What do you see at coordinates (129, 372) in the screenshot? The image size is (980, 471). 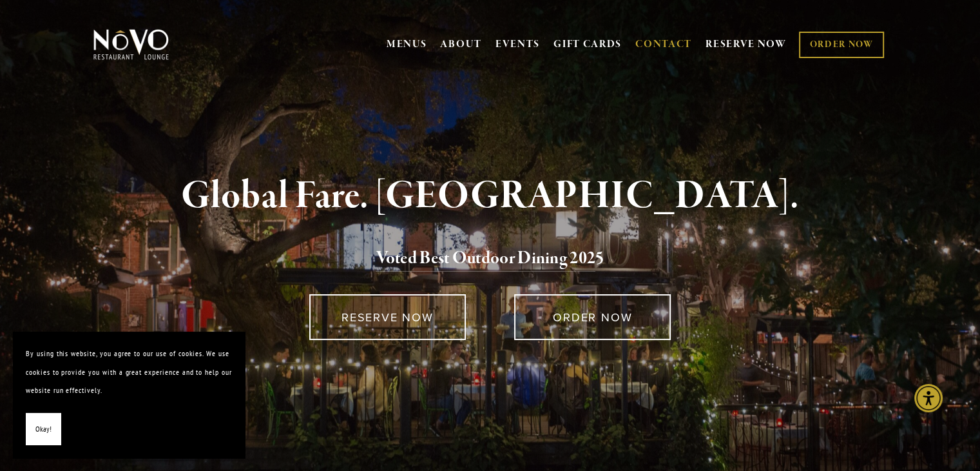 I see `p: By using this website, you agree to our use of cookies. We use cookies to provide you with a grea...` at bounding box center [129, 372].